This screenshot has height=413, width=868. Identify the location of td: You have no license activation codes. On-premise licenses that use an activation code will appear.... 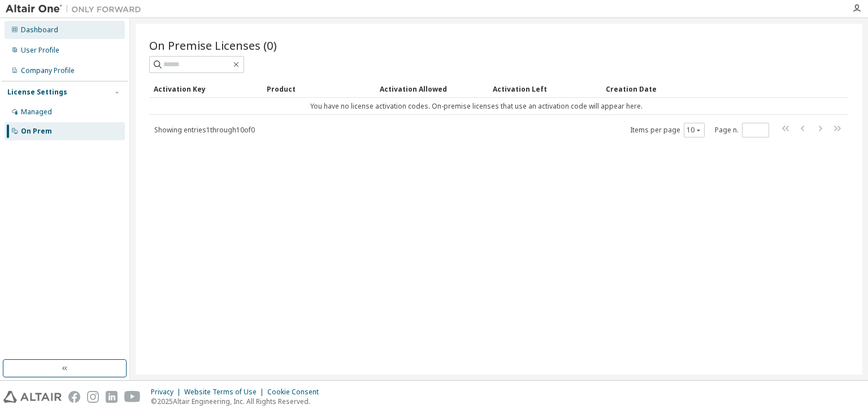
(476, 106).